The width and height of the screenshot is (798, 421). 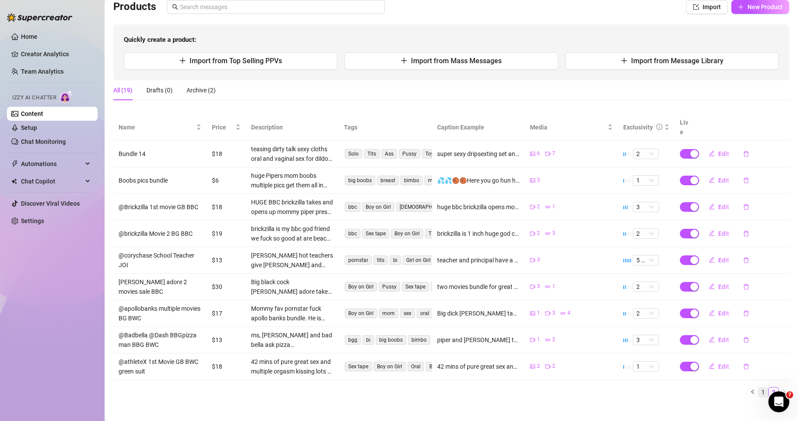 What do you see at coordinates (646, 260) in the screenshot?
I see `span: 5 🔥` at bounding box center [646, 260].